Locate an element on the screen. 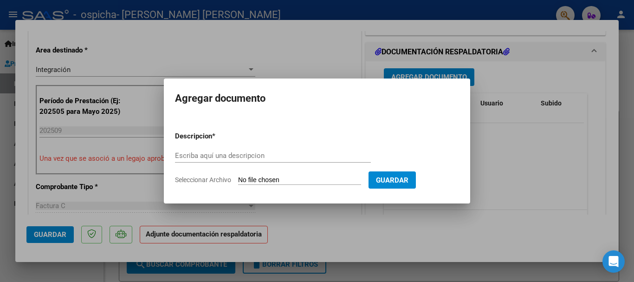 Image resolution: width=634 pixels, height=282 pixels. span: Seleccionar Archivo is located at coordinates (203, 180).